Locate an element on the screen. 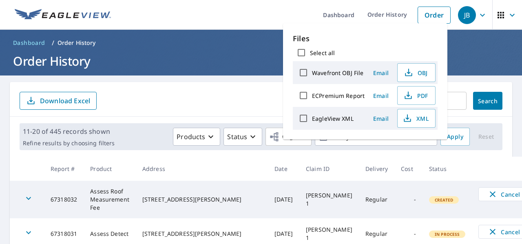  th: Delivery is located at coordinates (376, 168).